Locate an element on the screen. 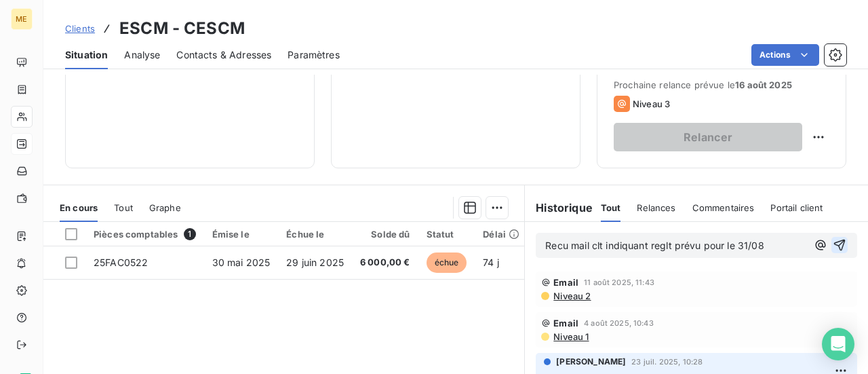 Image resolution: width=868 pixels, height=374 pixels. span: Graphe is located at coordinates (165, 208).